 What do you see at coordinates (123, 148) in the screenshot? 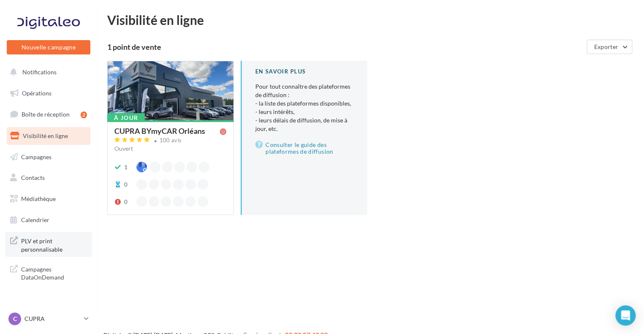
I see `span: Ouvert` at bounding box center [123, 148].